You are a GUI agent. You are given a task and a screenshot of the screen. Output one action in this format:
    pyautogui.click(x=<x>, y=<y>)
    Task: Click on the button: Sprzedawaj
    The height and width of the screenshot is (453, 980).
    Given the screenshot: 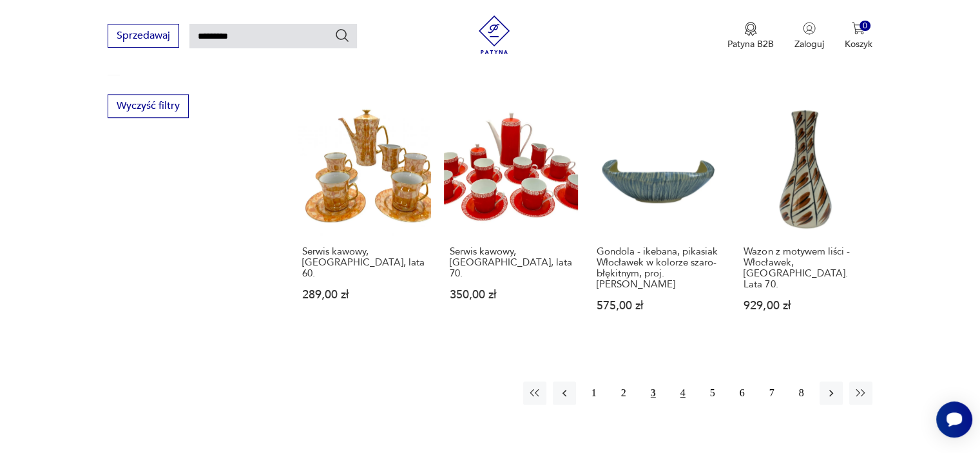 What is the action you would take?
    pyautogui.click(x=143, y=36)
    